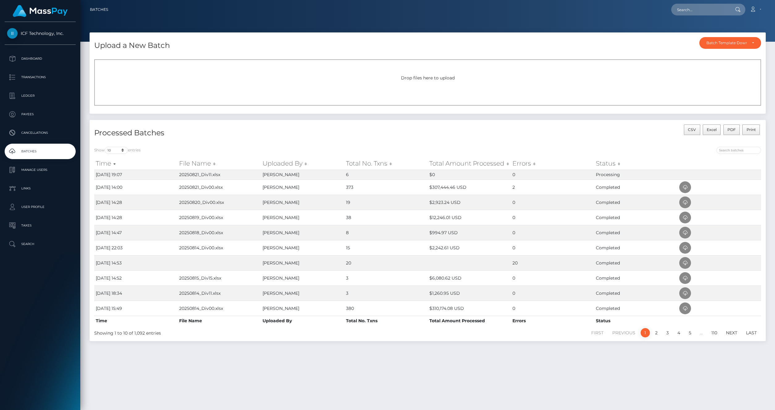  Describe the element at coordinates (726, 43) in the screenshot. I see `div: Batch Template Download` at that location.